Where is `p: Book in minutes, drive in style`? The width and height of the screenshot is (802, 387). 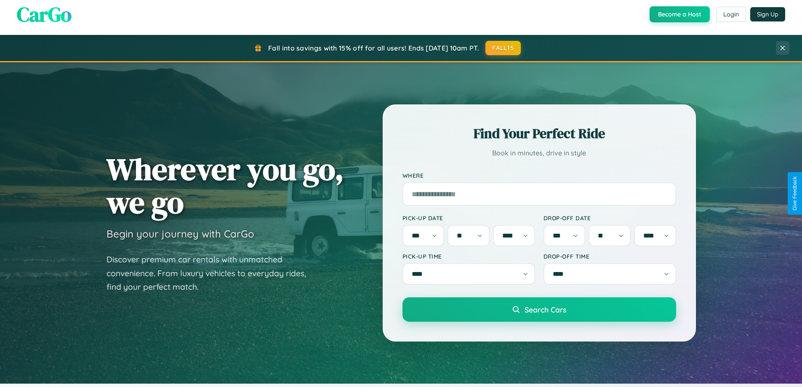
p: Book in minutes, drive in style is located at coordinates (539, 153).